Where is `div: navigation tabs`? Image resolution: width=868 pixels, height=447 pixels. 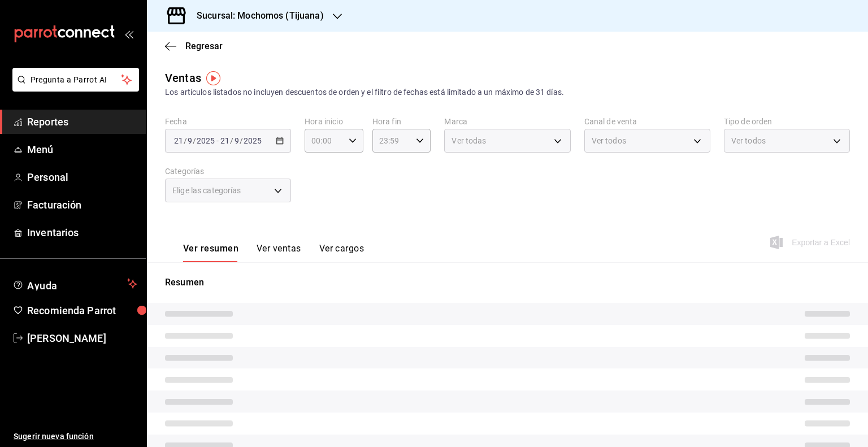 div: navigation tabs is located at coordinates (273, 252).